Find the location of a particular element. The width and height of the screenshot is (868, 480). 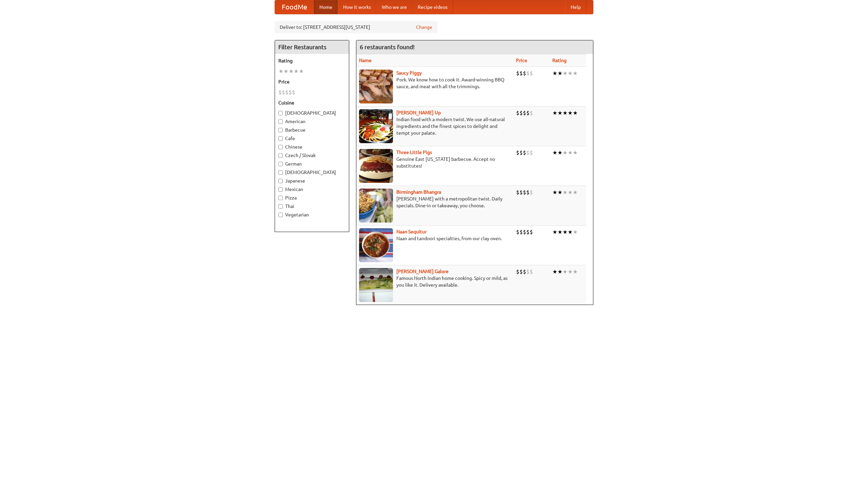

label: Thai is located at coordinates (311, 206).